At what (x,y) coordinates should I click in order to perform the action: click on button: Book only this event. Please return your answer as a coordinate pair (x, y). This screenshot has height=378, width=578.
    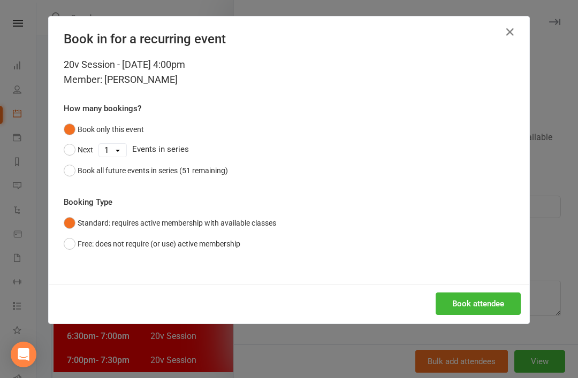
    Looking at the image, I should click on (104, 130).